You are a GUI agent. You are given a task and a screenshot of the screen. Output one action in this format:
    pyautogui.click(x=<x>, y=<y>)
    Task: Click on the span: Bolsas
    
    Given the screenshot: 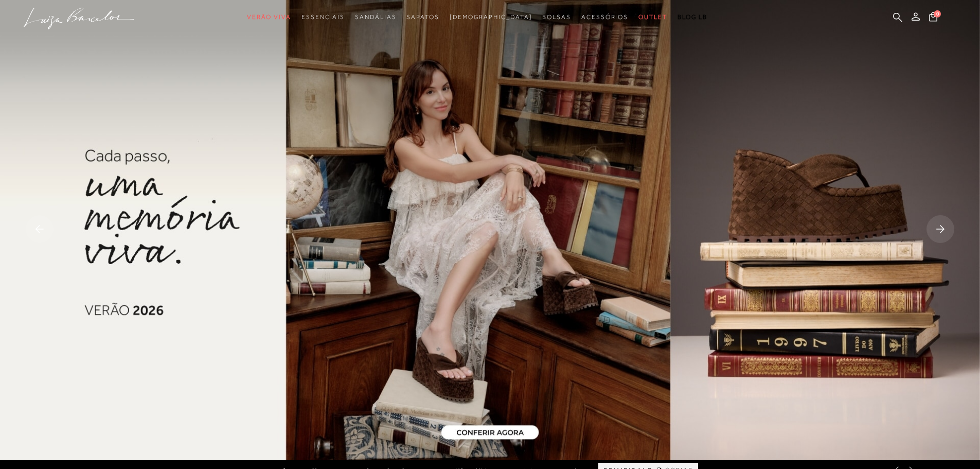 What is the action you would take?
    pyautogui.click(x=557, y=17)
    